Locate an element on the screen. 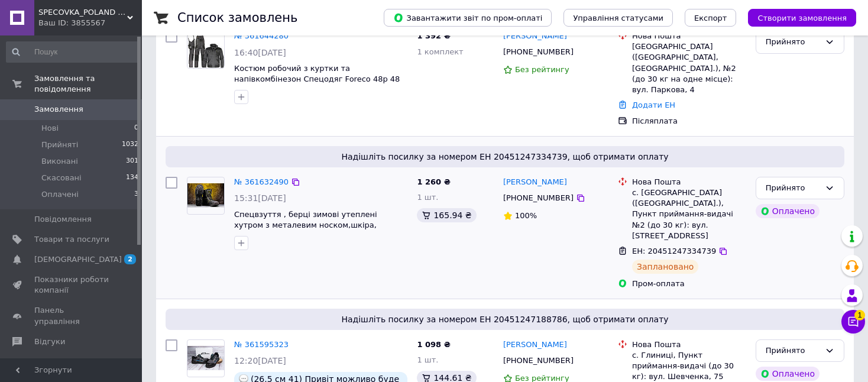  span: 0 is located at coordinates (136, 129).